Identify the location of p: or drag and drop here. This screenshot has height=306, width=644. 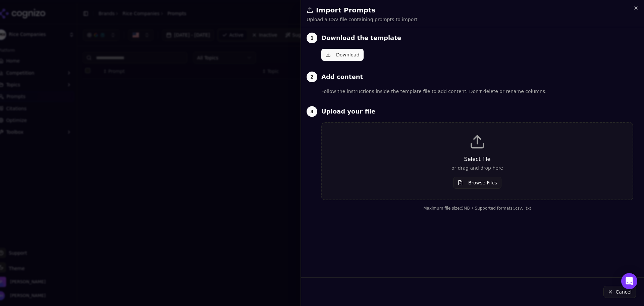
(477, 168).